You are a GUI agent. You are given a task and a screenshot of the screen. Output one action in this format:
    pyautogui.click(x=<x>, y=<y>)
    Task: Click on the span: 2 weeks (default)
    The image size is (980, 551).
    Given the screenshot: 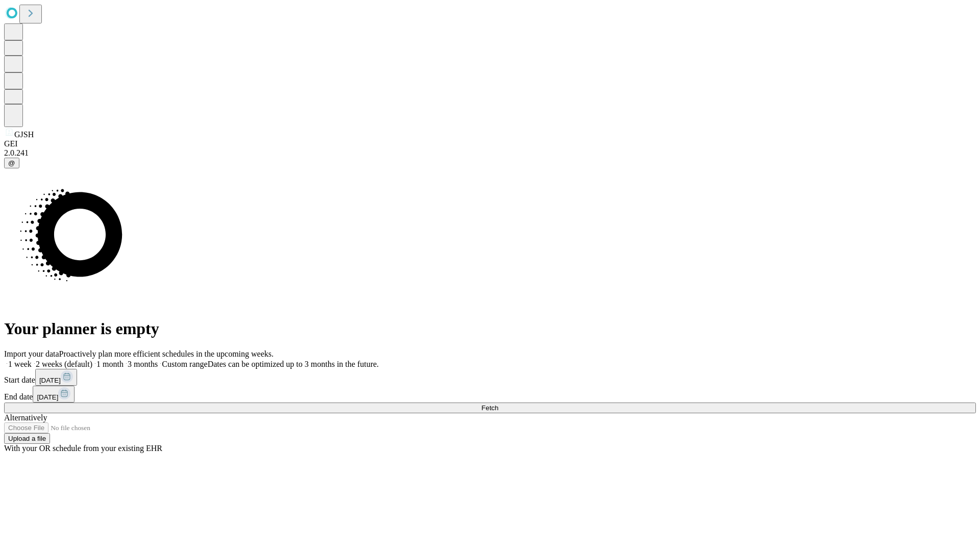 What is the action you would take?
    pyautogui.click(x=64, y=364)
    